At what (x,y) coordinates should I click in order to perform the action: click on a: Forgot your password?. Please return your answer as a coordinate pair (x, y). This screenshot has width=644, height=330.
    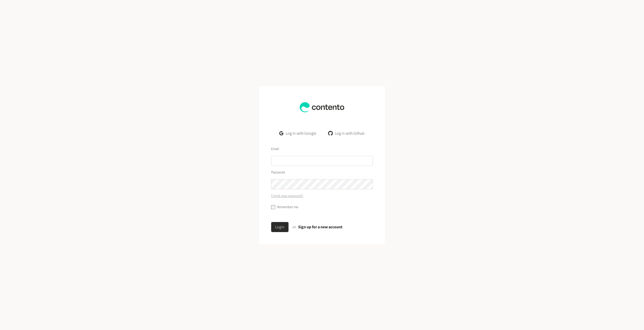
    Looking at the image, I should click on (287, 196).